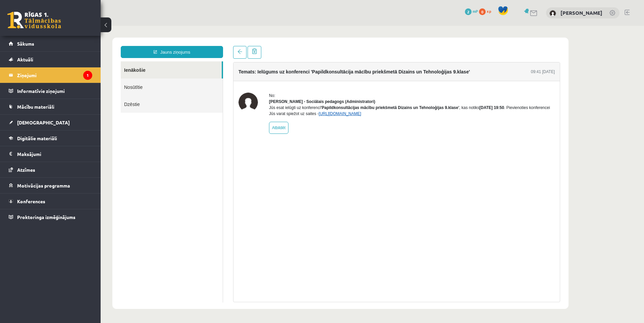 This screenshot has width=644, height=323. What do you see at coordinates (50, 91) in the screenshot?
I see `a: Informatīvie ziņojumi` at bounding box center [50, 91].